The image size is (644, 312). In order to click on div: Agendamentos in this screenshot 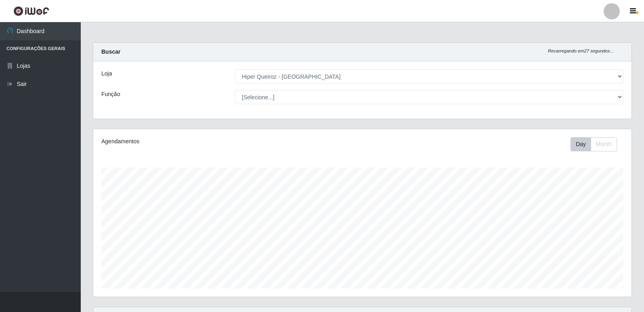, I will do `click(206, 141)`.